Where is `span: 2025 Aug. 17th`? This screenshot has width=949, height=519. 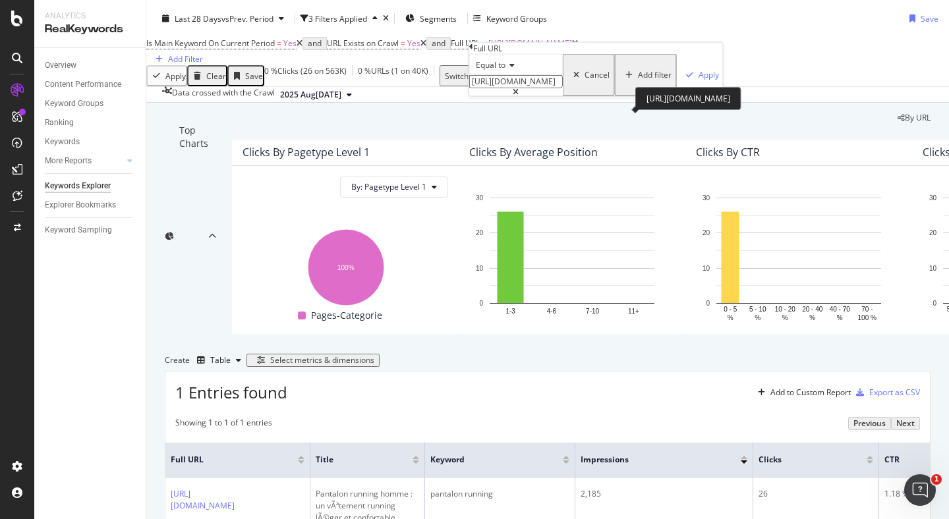
span: 2025 Aug. 17th is located at coordinates (310, 95).